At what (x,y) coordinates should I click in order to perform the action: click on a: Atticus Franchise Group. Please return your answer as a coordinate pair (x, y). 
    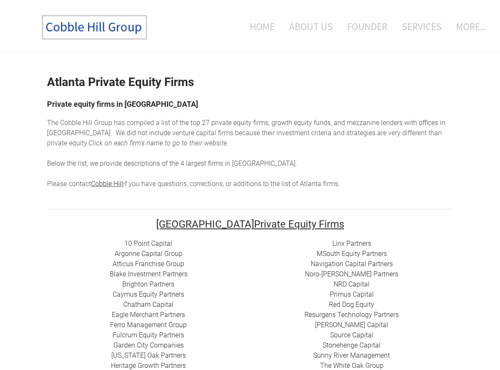
    Looking at the image, I should click on (148, 264).